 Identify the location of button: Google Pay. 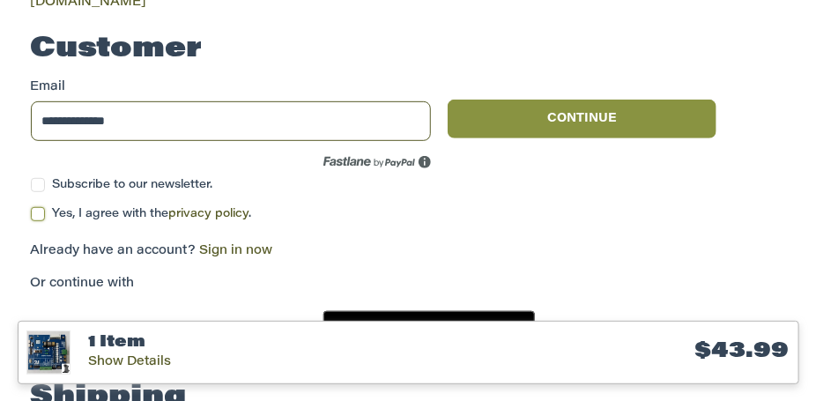
(429, 327).